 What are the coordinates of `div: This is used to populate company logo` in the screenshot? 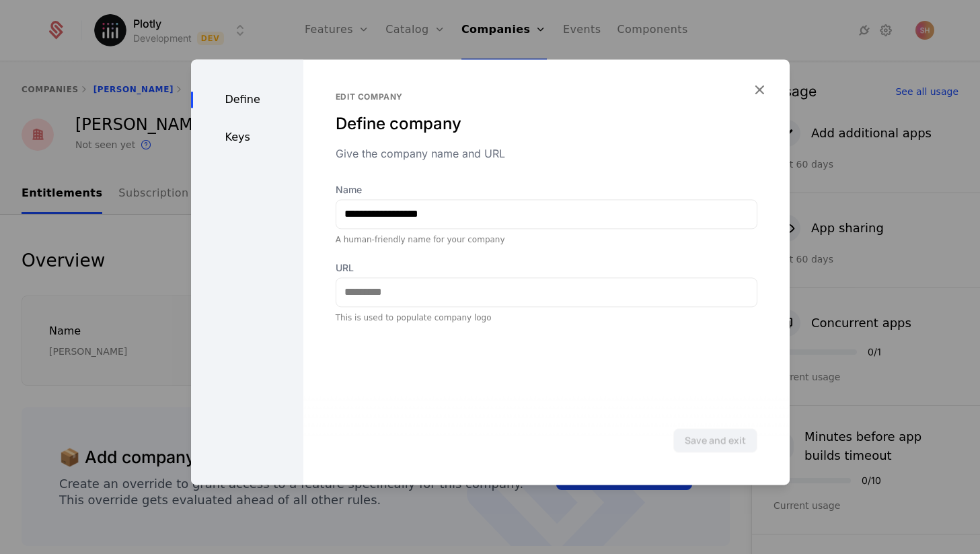 It's located at (546, 318).